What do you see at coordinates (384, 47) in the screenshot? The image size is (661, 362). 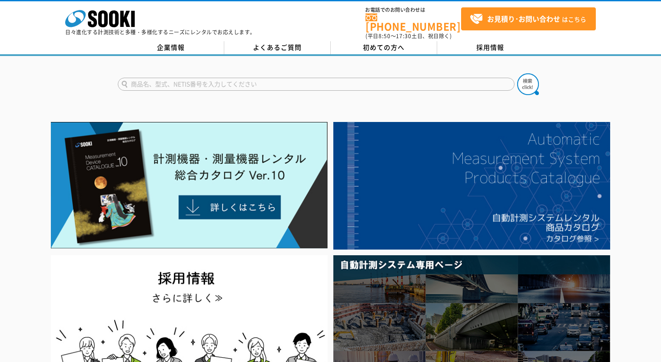 I see `span: 初めての方へ` at bounding box center [384, 47].